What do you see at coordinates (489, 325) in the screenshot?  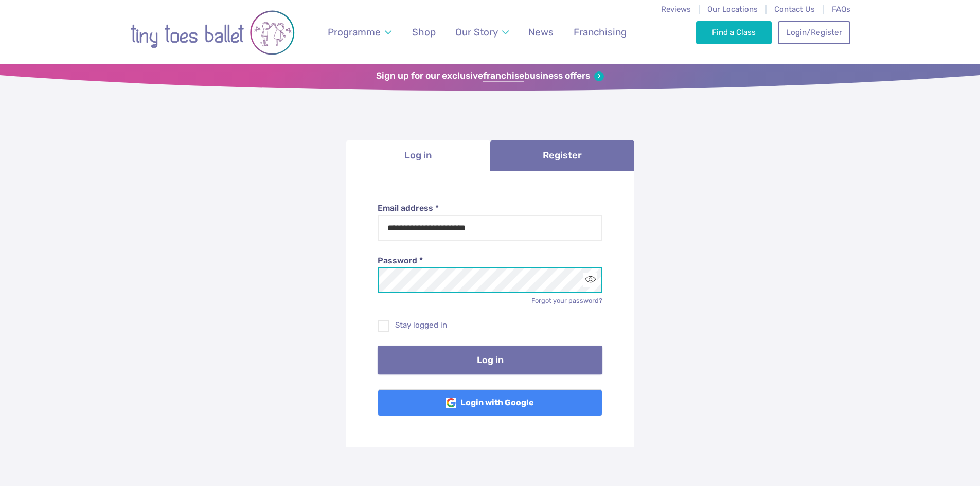 I see `label: Stay logged in` at bounding box center [489, 325].